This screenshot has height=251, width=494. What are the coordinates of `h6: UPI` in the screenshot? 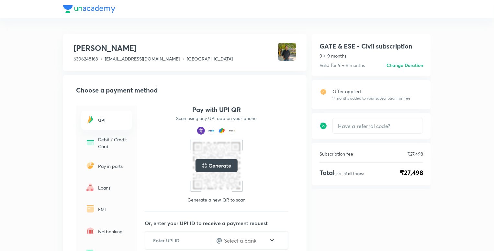 It's located at (113, 120).